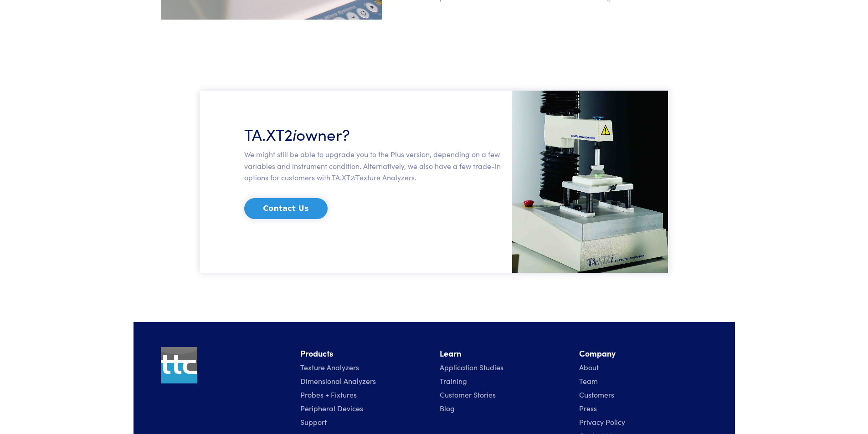  Describe the element at coordinates (294, 134) in the screenshot. I see `em: i` at that location.